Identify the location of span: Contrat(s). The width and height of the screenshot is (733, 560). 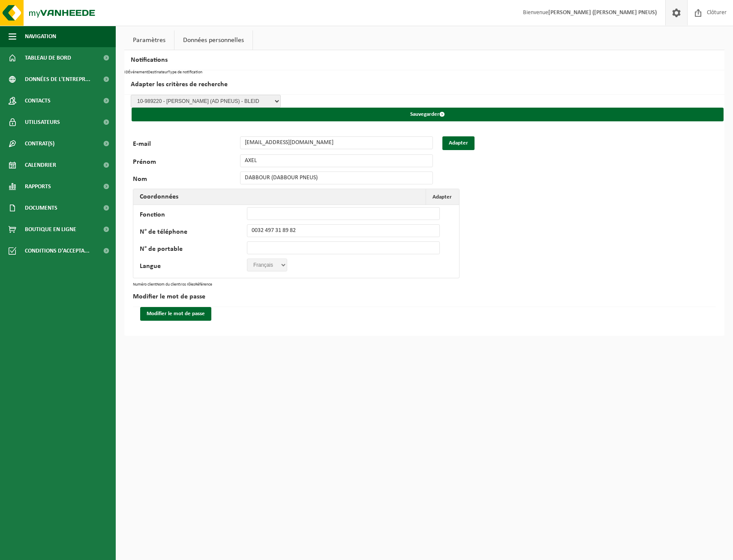
(39, 143).